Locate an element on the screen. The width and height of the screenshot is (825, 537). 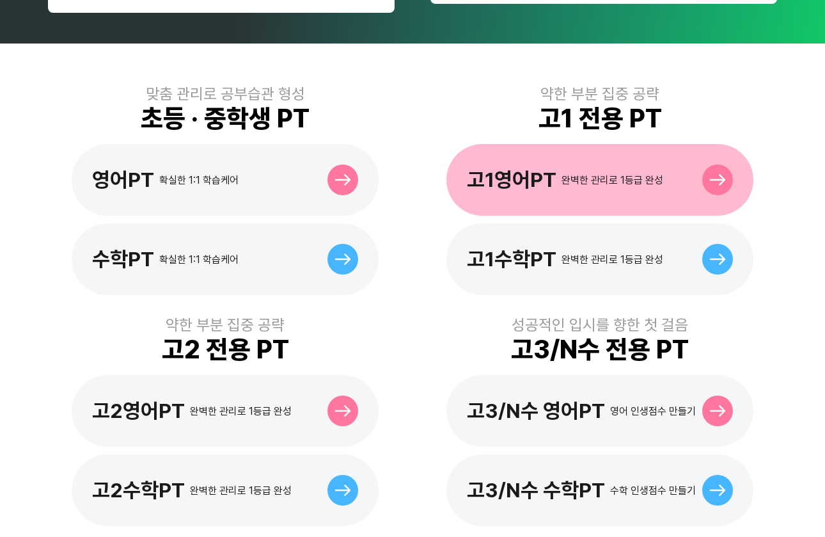
div: 고3/N수 영어PT is located at coordinates (536, 411).